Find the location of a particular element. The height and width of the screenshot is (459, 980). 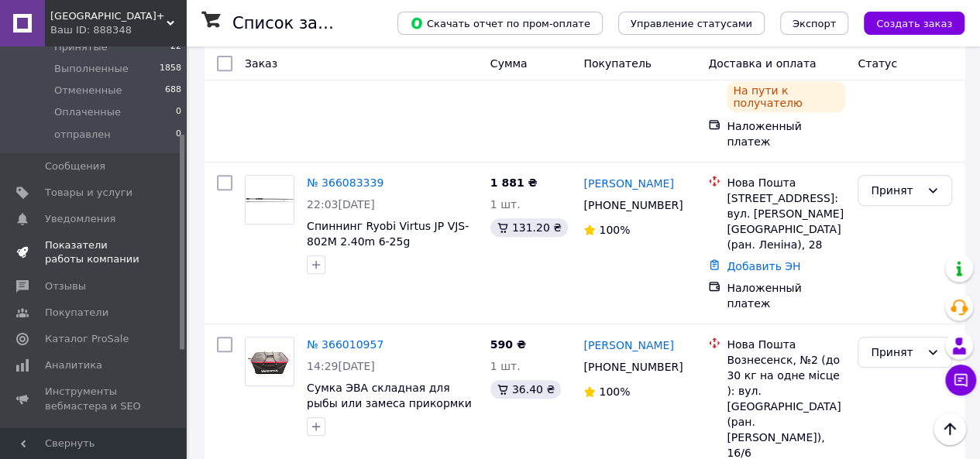

span: Управление статусами is located at coordinates (691, 23).